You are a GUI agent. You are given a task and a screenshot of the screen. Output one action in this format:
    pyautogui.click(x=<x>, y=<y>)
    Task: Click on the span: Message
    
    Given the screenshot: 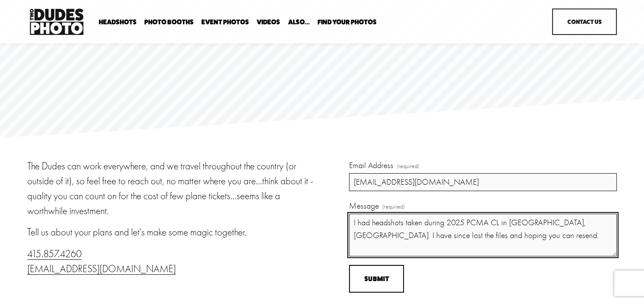 What is the action you would take?
    pyautogui.click(x=364, y=205)
    